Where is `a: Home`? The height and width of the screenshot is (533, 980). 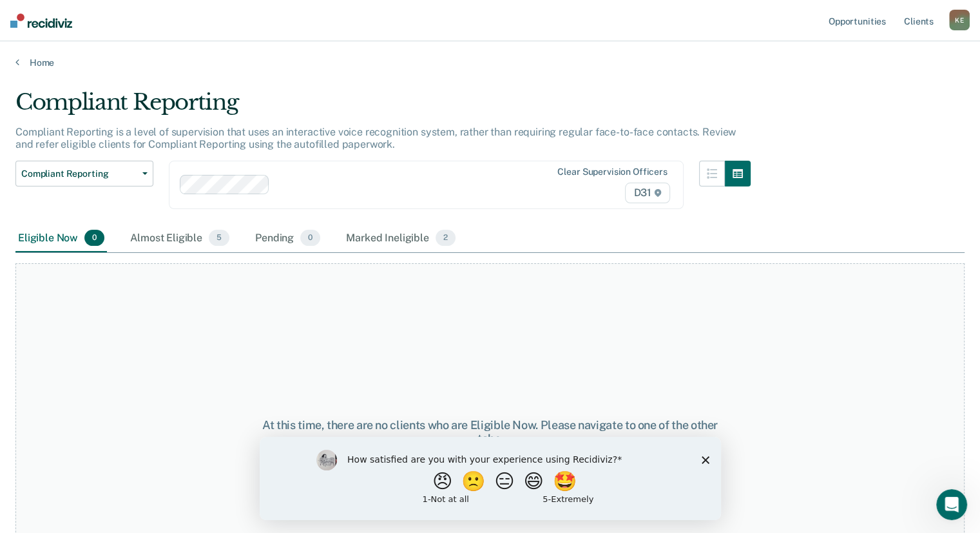 a: Home is located at coordinates (490, 62).